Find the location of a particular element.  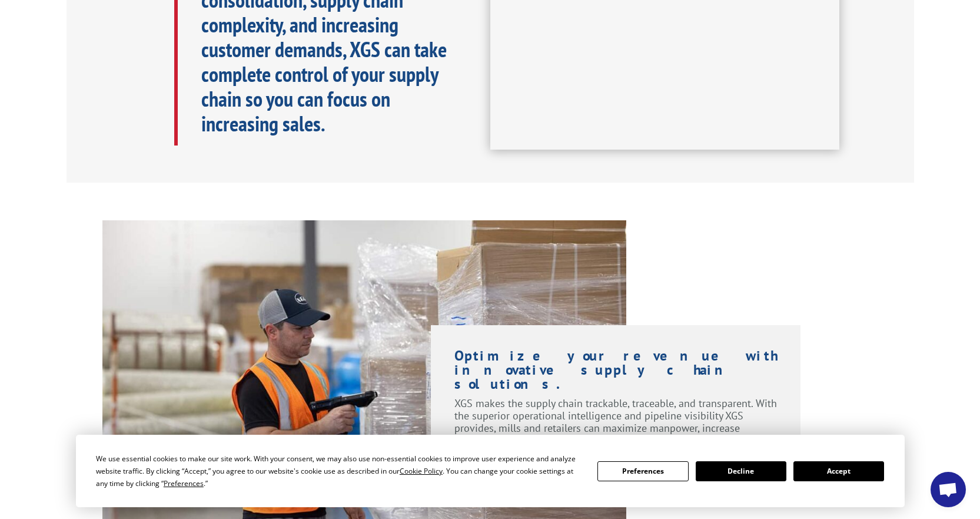

div: Open chat is located at coordinates (948, 489).